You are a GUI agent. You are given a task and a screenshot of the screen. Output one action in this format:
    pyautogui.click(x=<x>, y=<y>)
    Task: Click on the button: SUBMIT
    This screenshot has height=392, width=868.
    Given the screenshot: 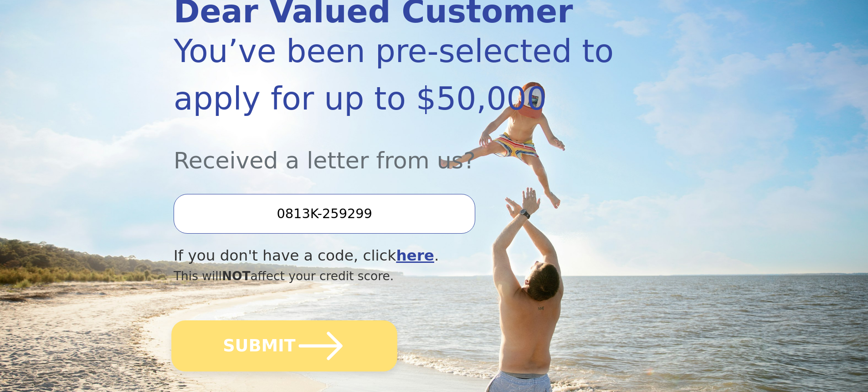 What is the action you would take?
    pyautogui.click(x=284, y=346)
    